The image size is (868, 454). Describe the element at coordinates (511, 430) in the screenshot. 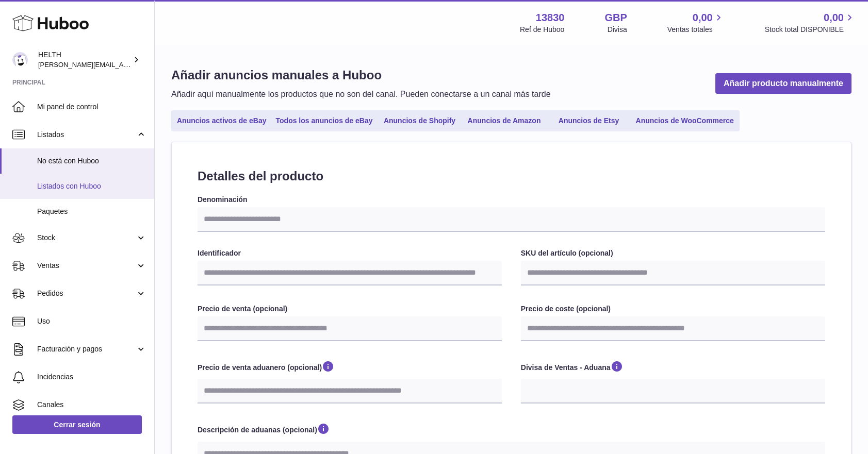

I see `label: Descripción de aduanas (opcional)` at that location.